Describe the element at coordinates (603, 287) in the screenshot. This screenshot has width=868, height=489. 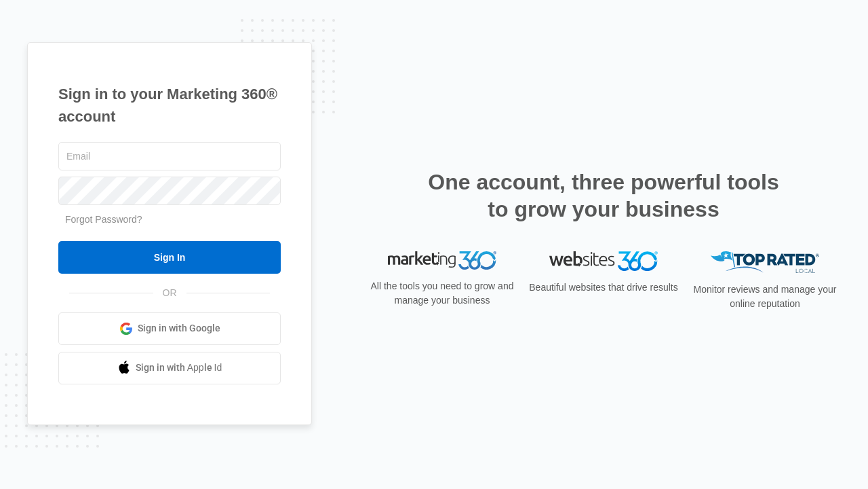
I see `p: Beautiful websites that drive results` at that location.